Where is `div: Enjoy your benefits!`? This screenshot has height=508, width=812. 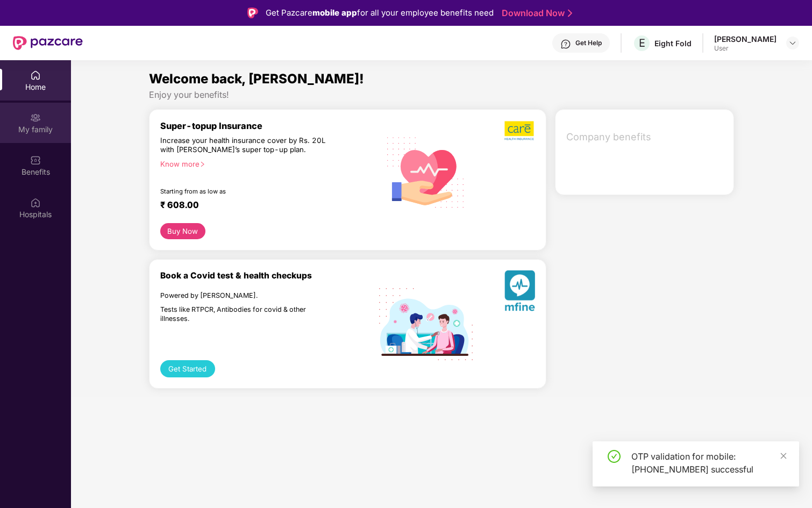 div: Enjoy your benefits! is located at coordinates (441, 94).